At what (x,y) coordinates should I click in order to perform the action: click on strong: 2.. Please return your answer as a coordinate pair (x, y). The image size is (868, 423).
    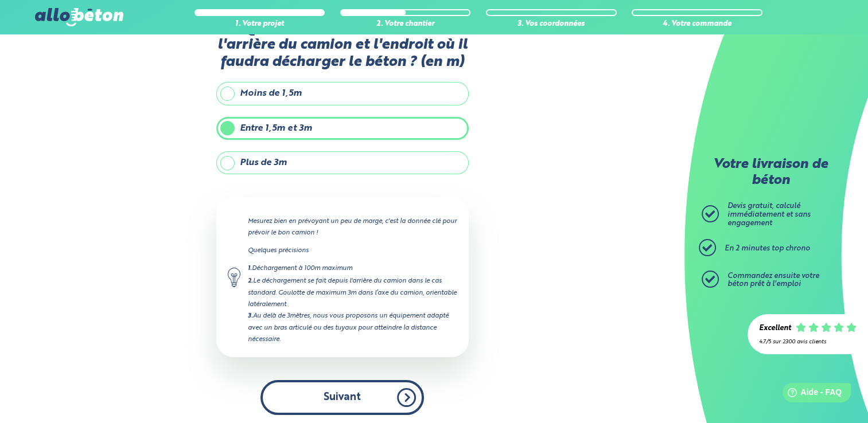
    Looking at the image, I should click on (250, 281).